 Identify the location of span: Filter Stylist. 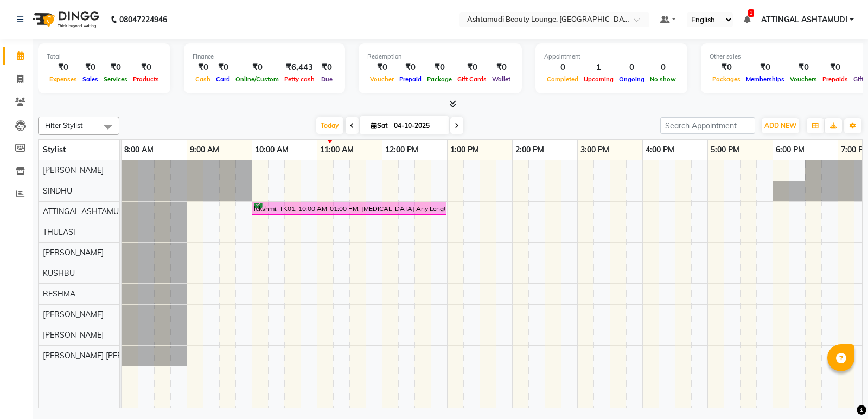
(64, 125).